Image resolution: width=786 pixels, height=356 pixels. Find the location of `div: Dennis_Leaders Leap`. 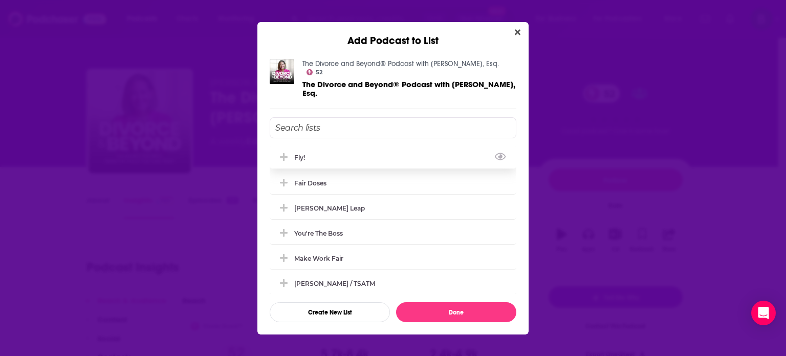

div: Dennis_Leaders Leap is located at coordinates (393, 208).